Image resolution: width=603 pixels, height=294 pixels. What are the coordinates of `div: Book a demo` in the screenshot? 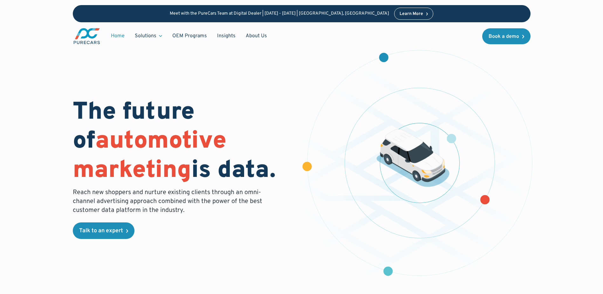 It's located at (504, 37).